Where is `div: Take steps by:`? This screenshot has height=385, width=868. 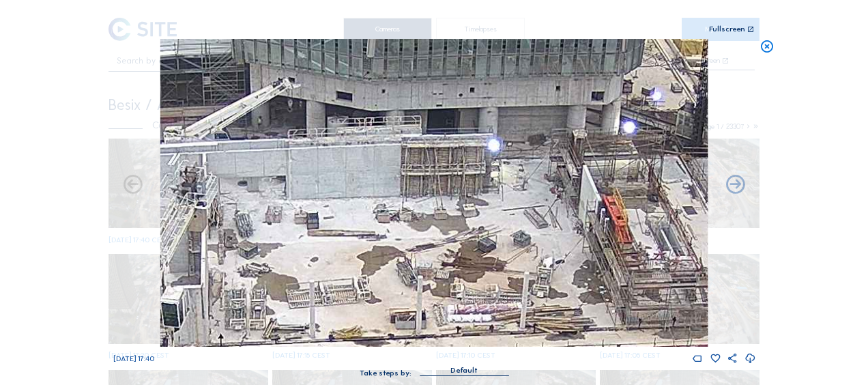
div: Take steps by: is located at coordinates (385, 372).